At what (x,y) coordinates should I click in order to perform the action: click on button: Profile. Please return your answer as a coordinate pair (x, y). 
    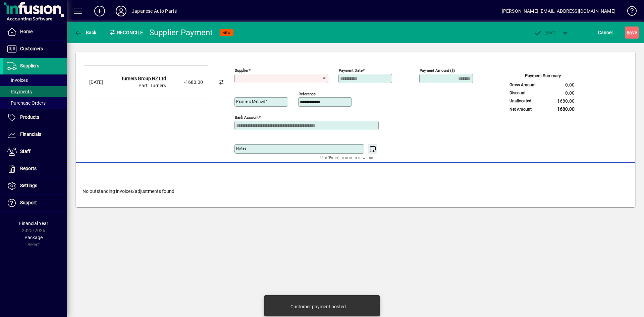
    Looking at the image, I should click on (121, 11).